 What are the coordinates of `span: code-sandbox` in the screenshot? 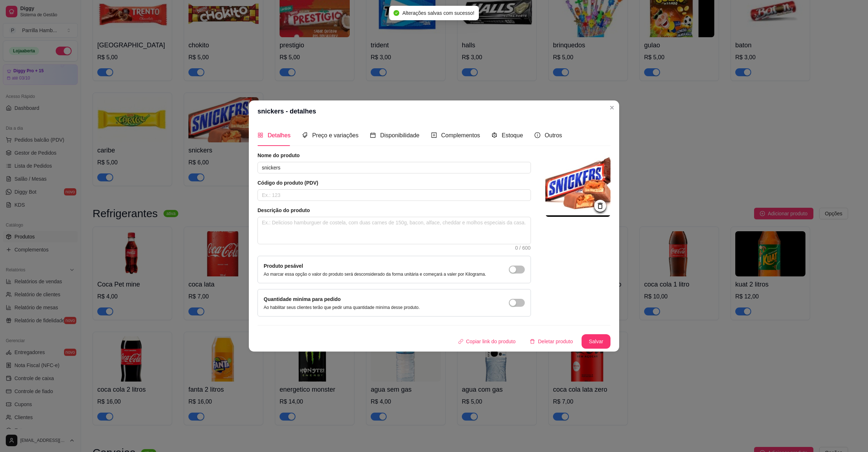 It's located at (495, 135).